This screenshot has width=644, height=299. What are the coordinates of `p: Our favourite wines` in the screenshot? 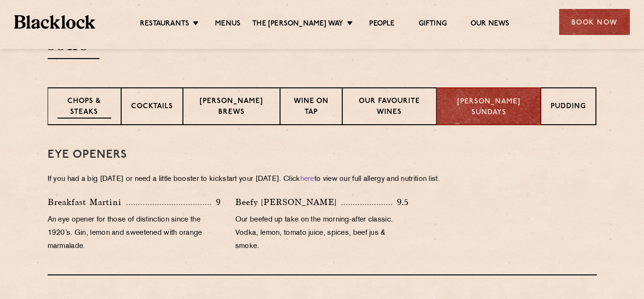 It's located at (389, 107).